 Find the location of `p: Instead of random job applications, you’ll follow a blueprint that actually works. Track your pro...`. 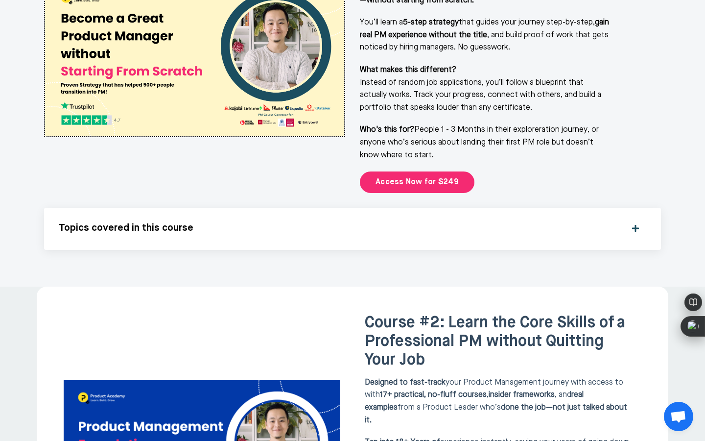

p: Instead of random job applications, you’ll follow a blueprint that actually works. Track your pro... is located at coordinates (486, 89).